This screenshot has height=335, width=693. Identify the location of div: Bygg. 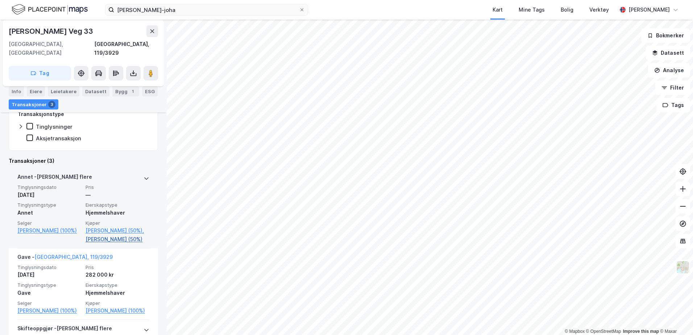
(126, 91).